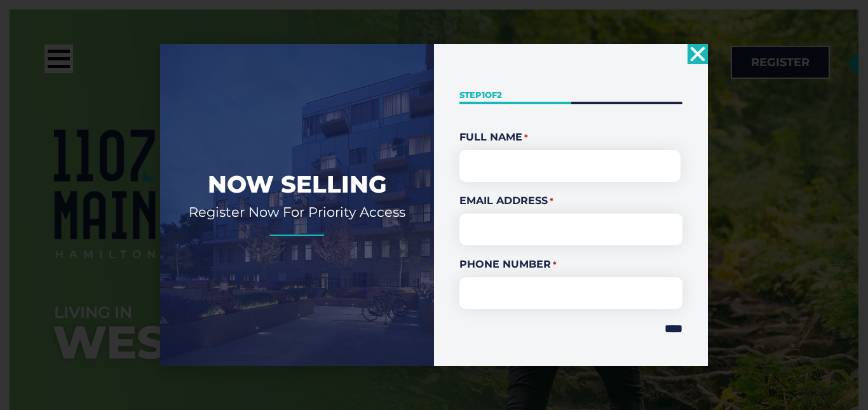 Image resolution: width=868 pixels, height=410 pixels. Describe the element at coordinates (698, 54) in the screenshot. I see `a: Close` at that location.